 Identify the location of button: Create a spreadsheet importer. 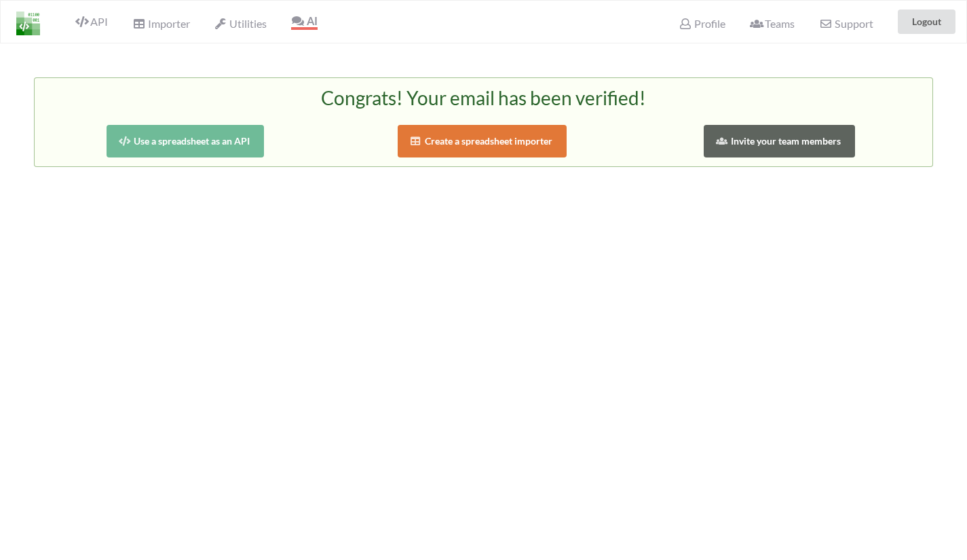
(483, 141).